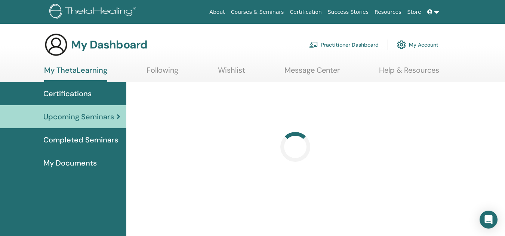 The width and height of the screenshot is (505, 236). I want to click on img: generic-user-icon.jpg, so click(56, 45).